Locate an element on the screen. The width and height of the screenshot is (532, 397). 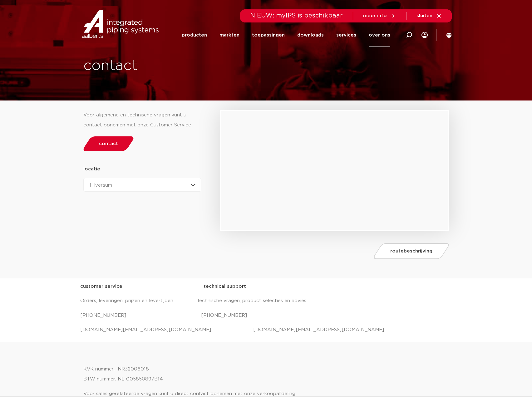
a: contact is located at coordinates (108, 144).